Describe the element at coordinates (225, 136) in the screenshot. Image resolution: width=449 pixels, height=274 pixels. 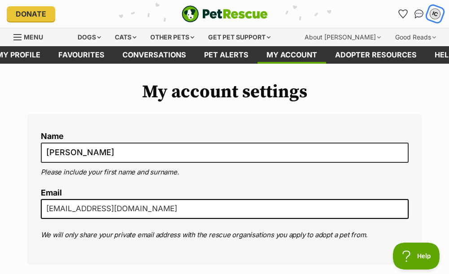
I see `label: Name` at that location.